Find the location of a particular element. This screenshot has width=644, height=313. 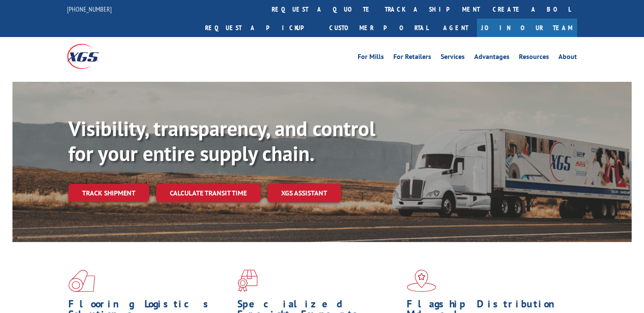

img: xgs-icon-flagship-distribution-model-red is located at coordinates (421, 281).